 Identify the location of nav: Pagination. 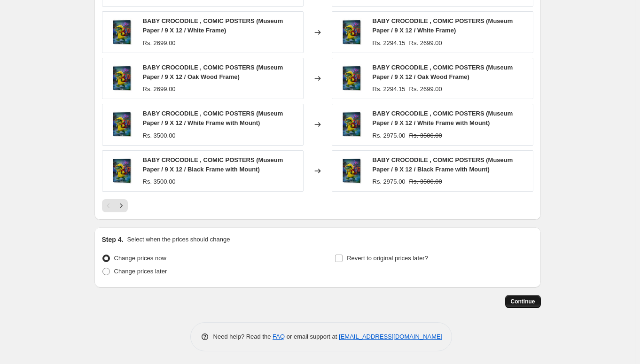
(115, 206).